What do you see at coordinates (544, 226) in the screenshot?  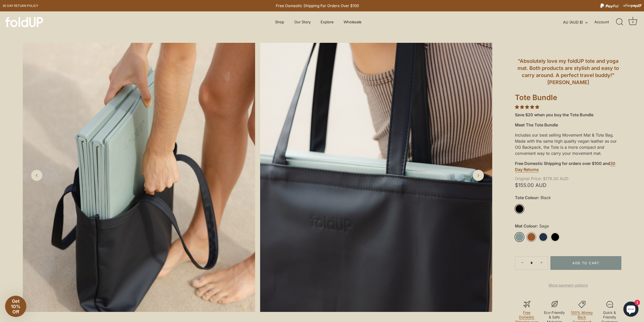 I see `span: Sage` at bounding box center [544, 226].